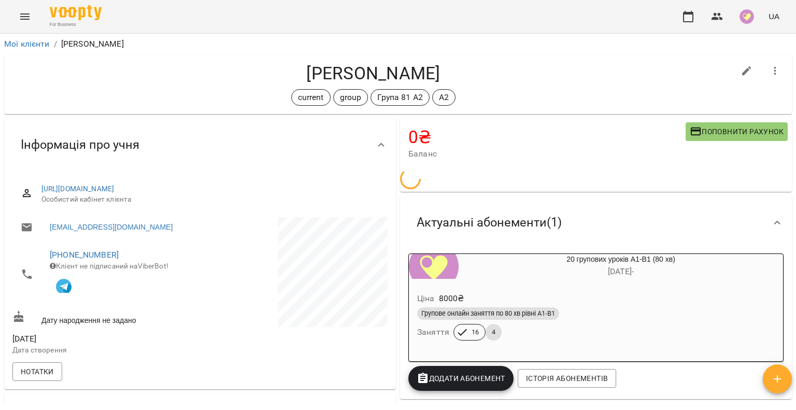 The width and height of the screenshot is (796, 410). I want to click on img: Voopty Logo, so click(76, 12).